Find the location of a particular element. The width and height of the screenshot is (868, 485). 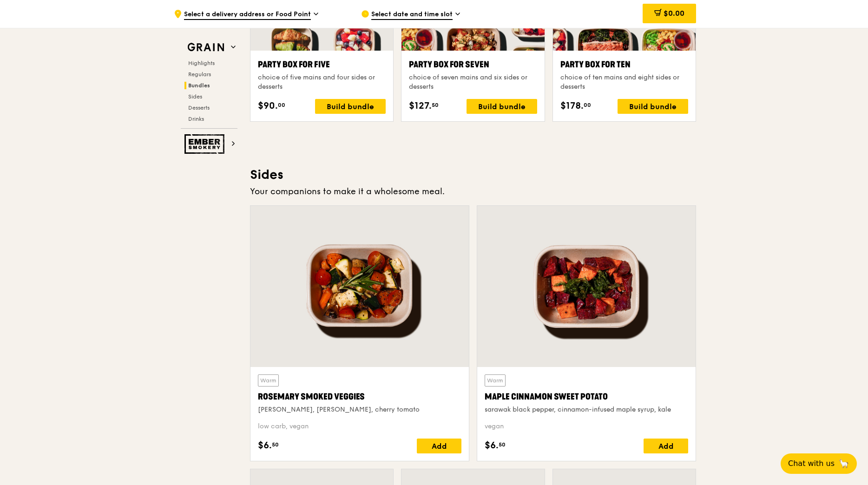

h3: Sides is located at coordinates (473, 174).